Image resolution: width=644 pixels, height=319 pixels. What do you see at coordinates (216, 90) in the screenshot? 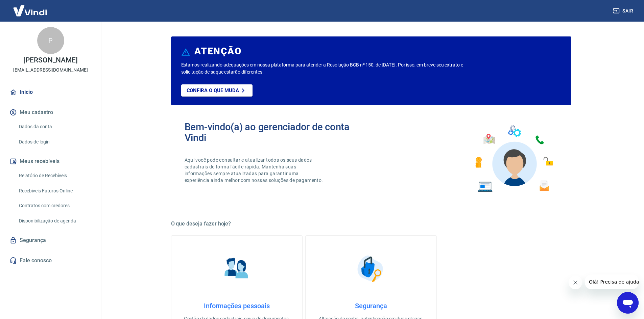
I see `a: Confira o que muda` at bounding box center [216, 90].